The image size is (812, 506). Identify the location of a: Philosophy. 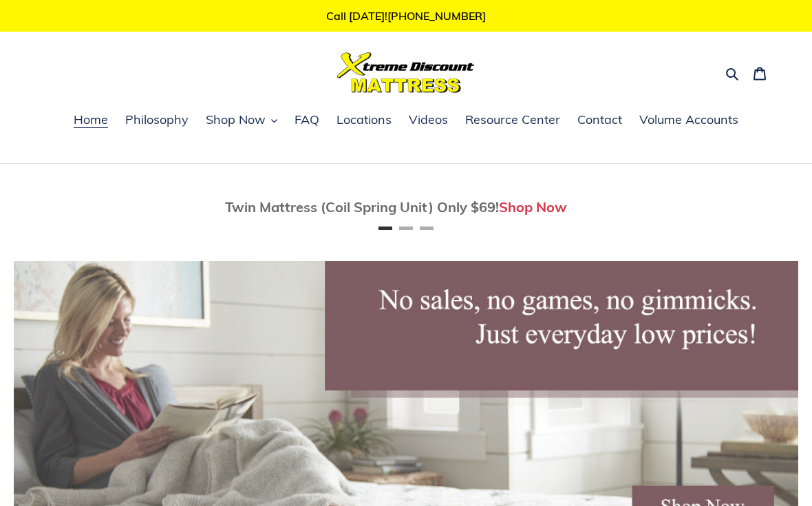
(157, 121).